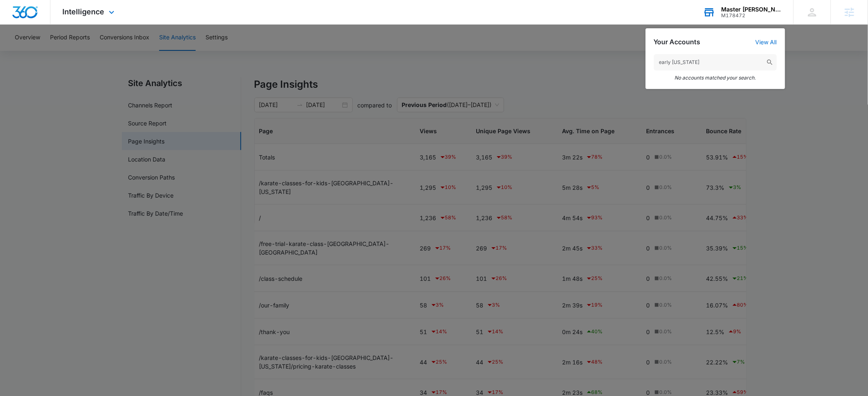 This screenshot has width=868, height=396. Describe the element at coordinates (716, 62) in the screenshot. I see `input: Search Accounts` at that location.